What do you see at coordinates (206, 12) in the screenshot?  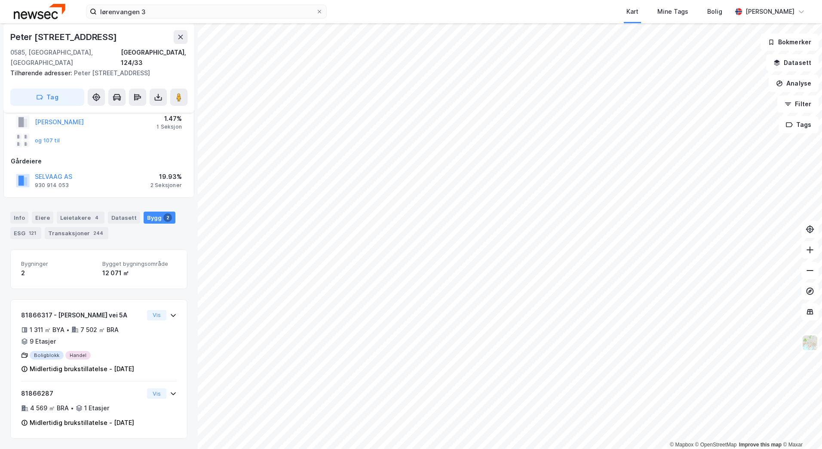 I see `input: Søk på adresse, matrikkel, gårdeiere, leietakere eller personer` at bounding box center [206, 12].